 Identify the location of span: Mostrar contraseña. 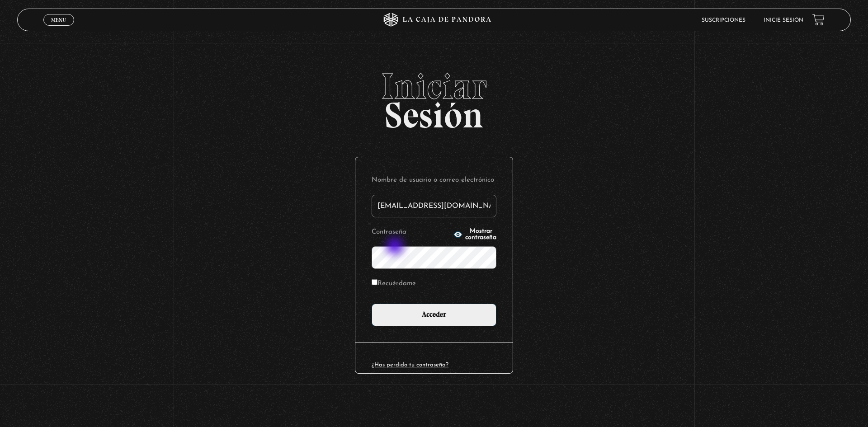
(481, 234).